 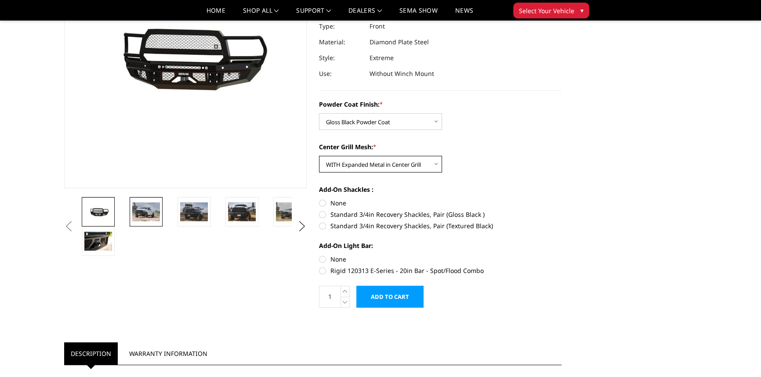 I want to click on dt: Material:, so click(x=341, y=42).